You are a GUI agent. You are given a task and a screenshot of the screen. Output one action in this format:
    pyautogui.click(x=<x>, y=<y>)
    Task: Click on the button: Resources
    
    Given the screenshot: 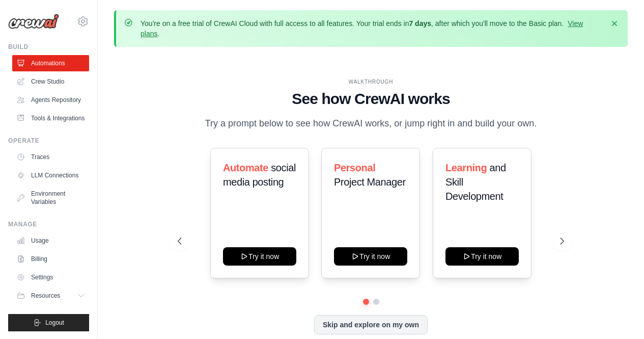 What is the action you would take?
    pyautogui.click(x=50, y=295)
    